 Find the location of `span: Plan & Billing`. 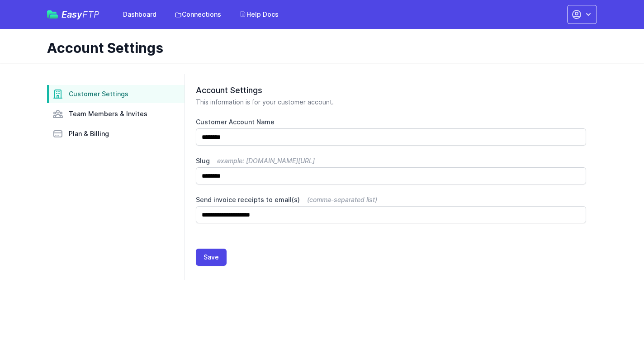

span: Plan & Billing is located at coordinates (88, 134).